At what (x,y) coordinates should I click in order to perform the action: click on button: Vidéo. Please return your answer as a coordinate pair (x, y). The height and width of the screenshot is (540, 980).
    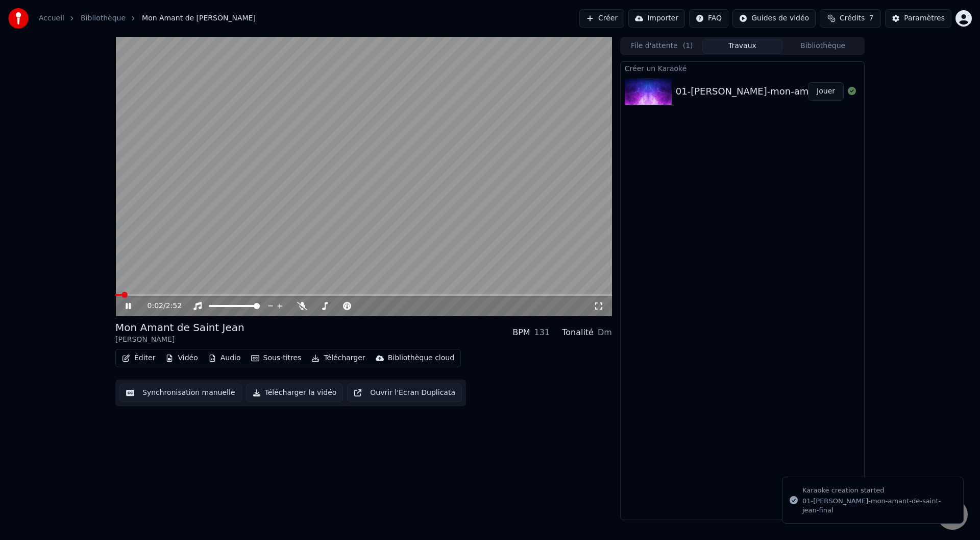
    Looking at the image, I should click on (181, 358).